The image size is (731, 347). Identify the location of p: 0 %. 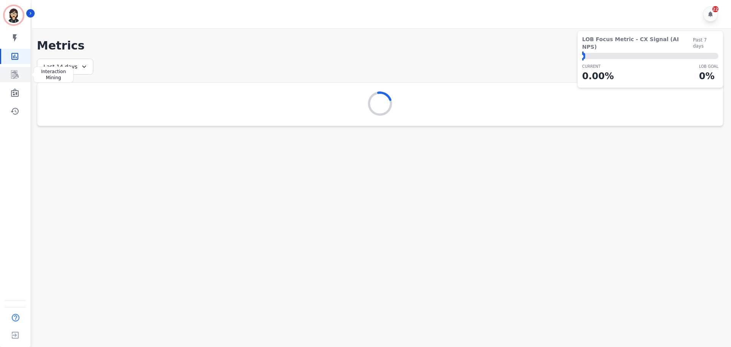
(709, 76).